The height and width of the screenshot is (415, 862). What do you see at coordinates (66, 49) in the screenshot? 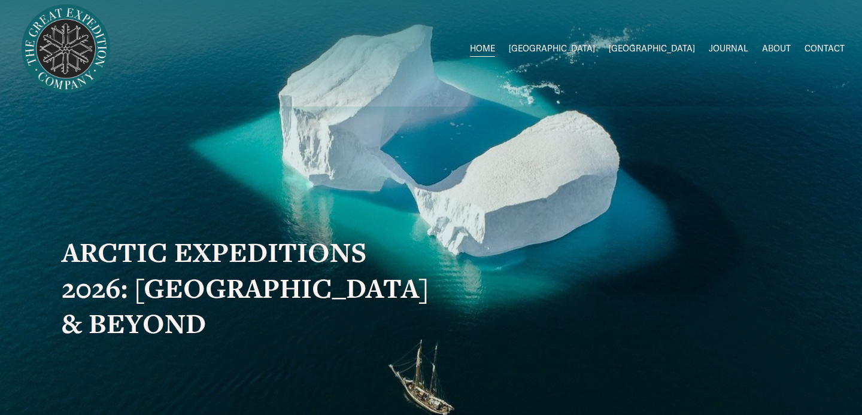
I see `img: Arctic Expeditions` at bounding box center [66, 49].